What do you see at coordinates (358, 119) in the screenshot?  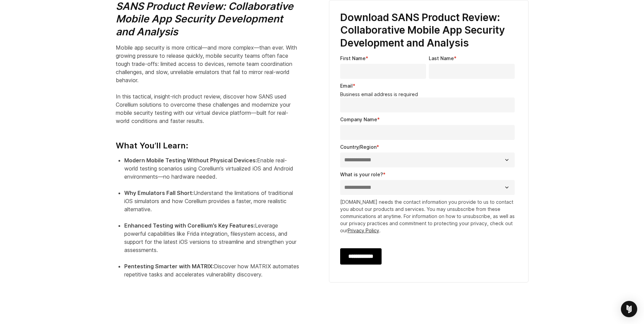 I see `span: Company Name` at bounding box center [358, 119].